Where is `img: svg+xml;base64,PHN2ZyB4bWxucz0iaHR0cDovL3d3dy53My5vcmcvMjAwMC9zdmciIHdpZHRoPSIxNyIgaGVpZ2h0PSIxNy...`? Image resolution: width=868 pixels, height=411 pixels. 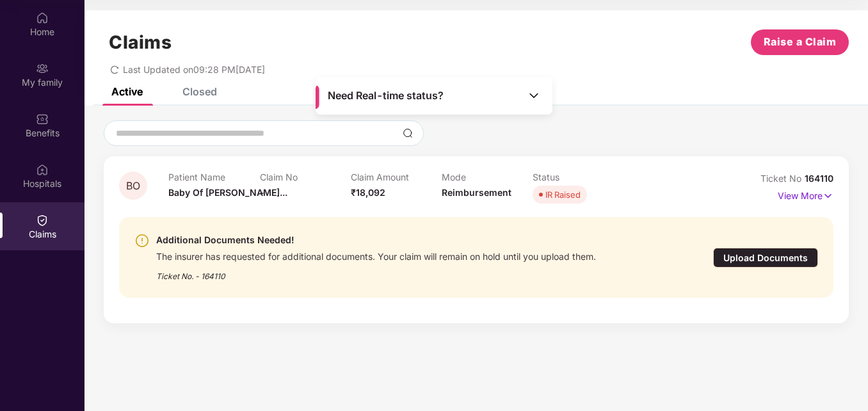 img: svg+xml;base64,PHN2ZyB4bWxucz0iaHR0cDovL3d3dy53My5vcmcvMjAwMC9zdmciIHdpZHRoPSIxNyIgaGVpZ2h0PSIxNy... is located at coordinates (828, 196).